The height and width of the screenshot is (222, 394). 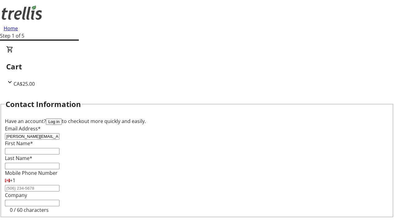 I want to click on h2: Contact Information, so click(x=43, y=104).